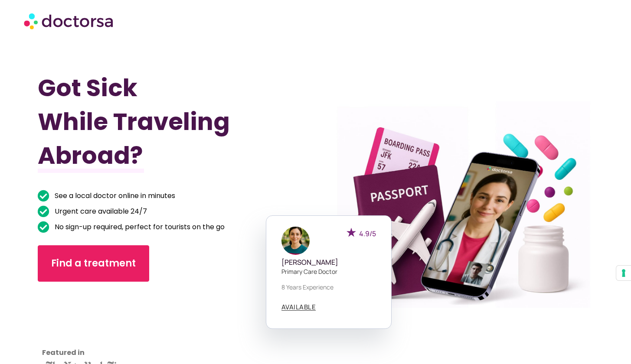 Image resolution: width=631 pixels, height=364 pixels. I want to click on a: Find a treatment, so click(93, 264).